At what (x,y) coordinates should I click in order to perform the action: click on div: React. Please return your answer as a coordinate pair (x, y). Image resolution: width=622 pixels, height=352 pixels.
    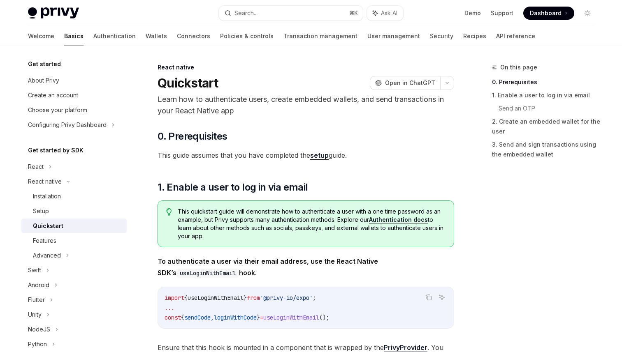
    Looking at the image, I should click on (36, 167).